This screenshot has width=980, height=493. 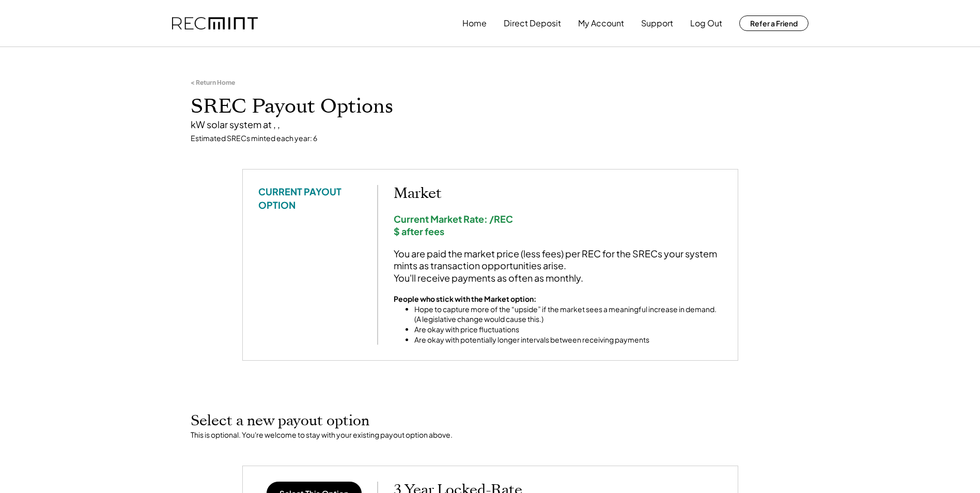 What do you see at coordinates (490, 436) in the screenshot?
I see `div: This is optional. You're welcome to stay with your existing payout option above.` at bounding box center [490, 436].